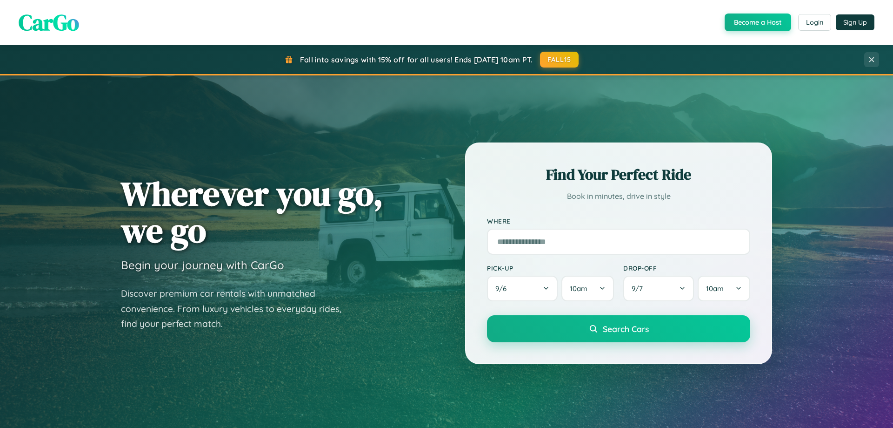 This screenshot has width=893, height=428. What do you see at coordinates (237, 308) in the screenshot?
I see `p: Discover premium car rentals with unmatched convenience. From luxury vehicles to everyday rides, ...` at bounding box center [237, 308].